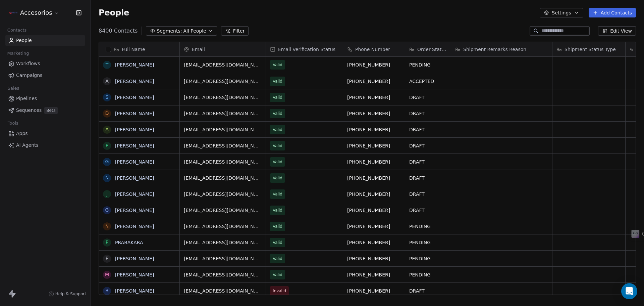 Image resolution: width=644 pixels, height=306 pixels. Describe the element at coordinates (374, 49) in the screenshot. I see `div: Phone Number` at that location.